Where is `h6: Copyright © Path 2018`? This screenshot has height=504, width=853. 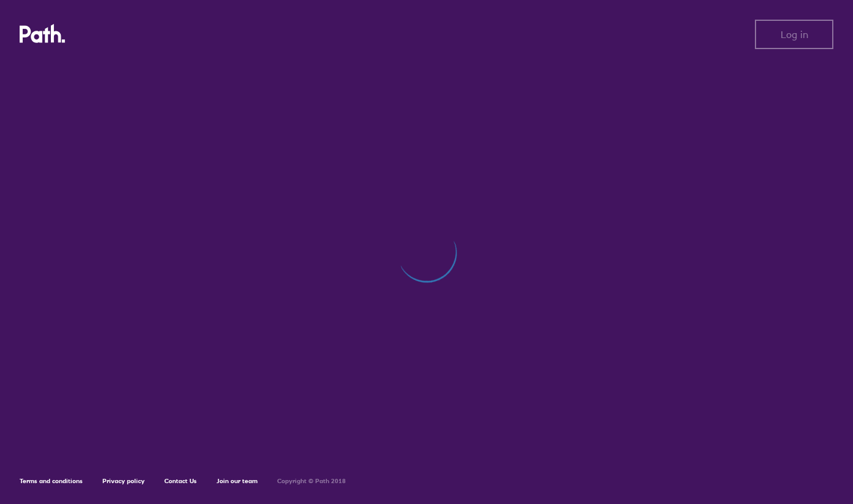
h6: Copyright © Path 2018 is located at coordinates (312, 481).